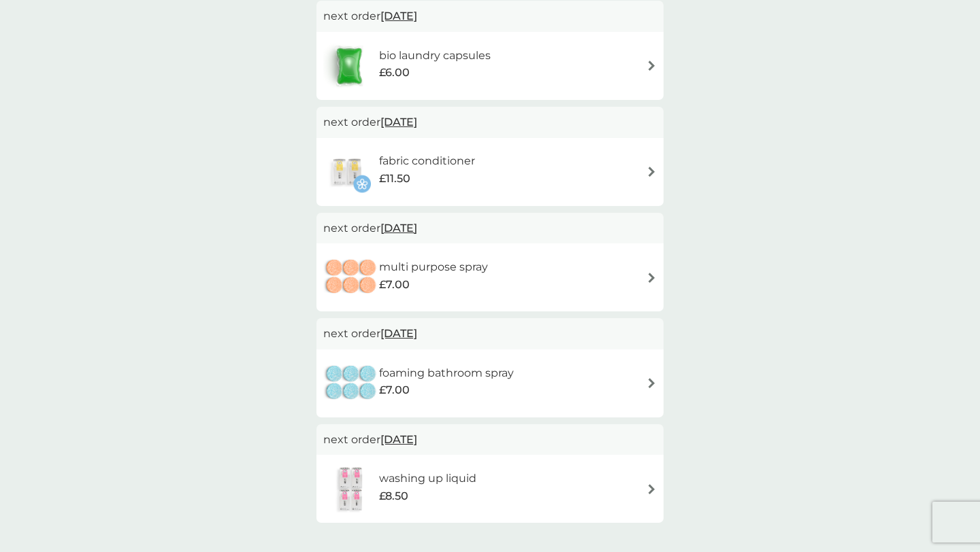 This screenshot has height=552, width=980. I want to click on span: £6.00, so click(394, 73).